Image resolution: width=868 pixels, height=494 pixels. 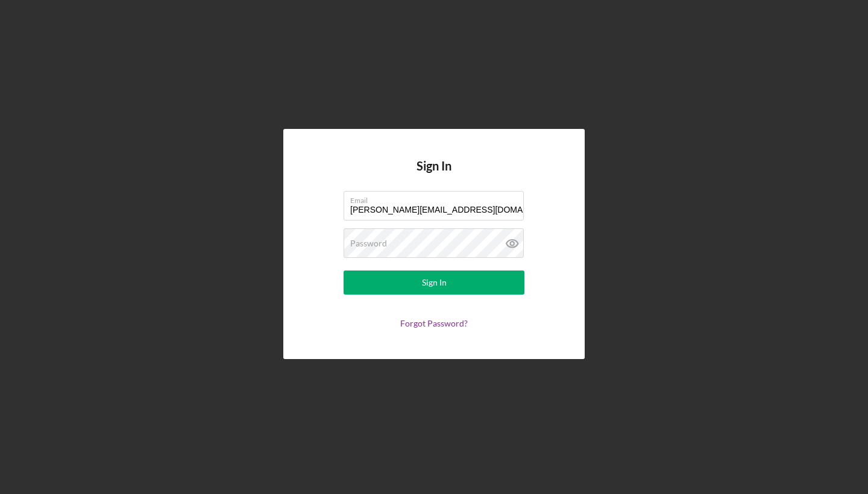 What do you see at coordinates (434, 282) in the screenshot?
I see `div: Sign In` at bounding box center [434, 282].